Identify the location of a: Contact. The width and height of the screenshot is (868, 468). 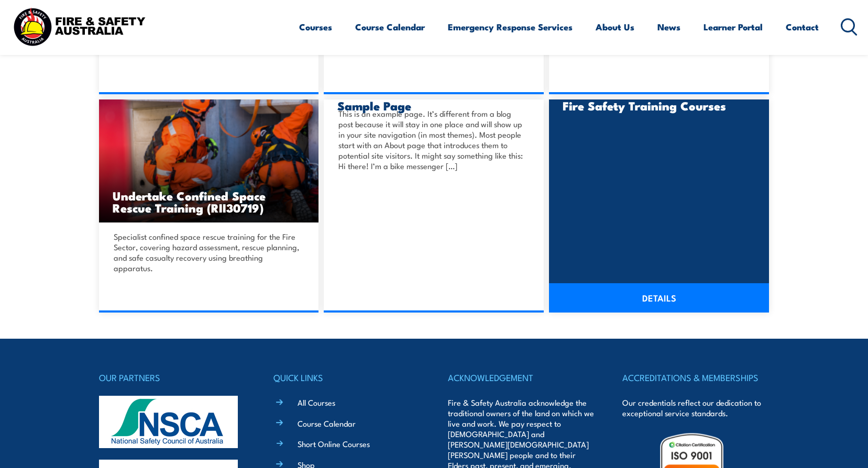
(802, 26).